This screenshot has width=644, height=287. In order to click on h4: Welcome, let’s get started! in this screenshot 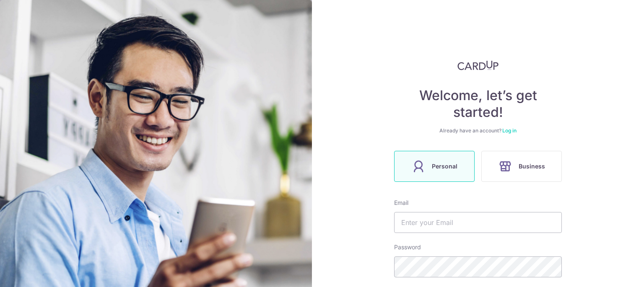, I will do `click(478, 104)`.